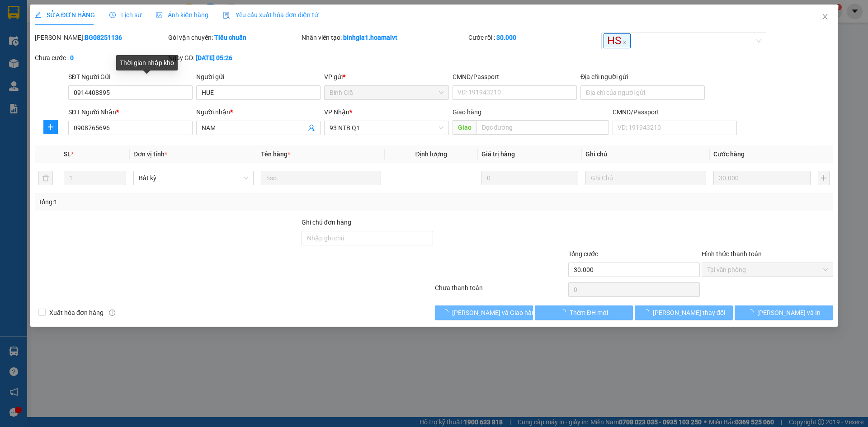 This screenshot has height=427, width=868. Describe the element at coordinates (258, 77) in the screenshot. I see `div: Người gửi` at that location.